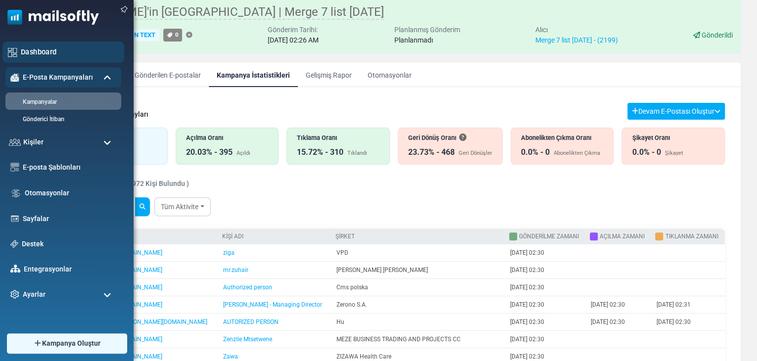  What do you see at coordinates (62, 119) in the screenshot?
I see `a: Gönderici İtibarı` at bounding box center [62, 119].